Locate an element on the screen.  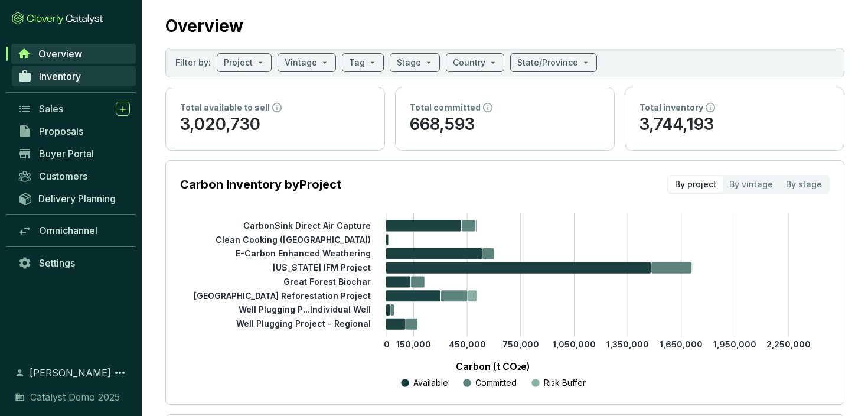
div: By vintage is located at coordinates (751, 184).